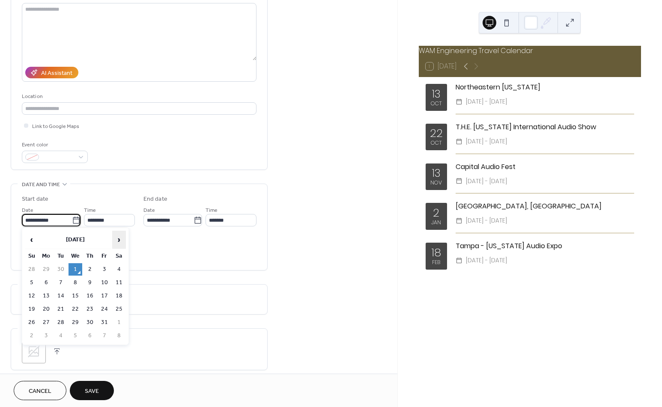  I want to click on td: 20, so click(46, 309).